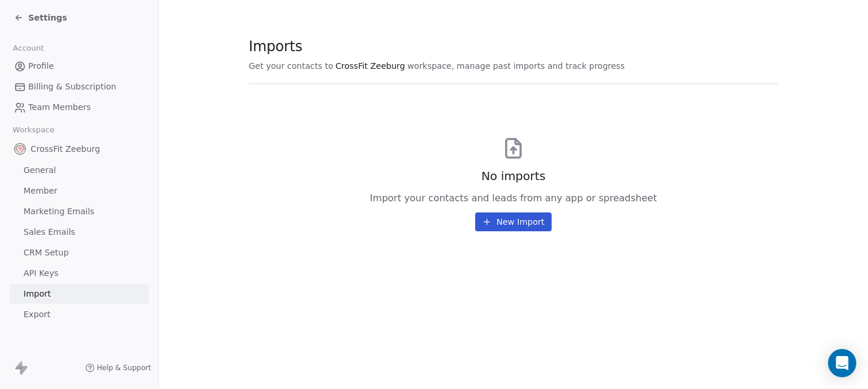 The image size is (868, 389). What do you see at coordinates (79, 66) in the screenshot?
I see `a: Profile` at bounding box center [79, 66].